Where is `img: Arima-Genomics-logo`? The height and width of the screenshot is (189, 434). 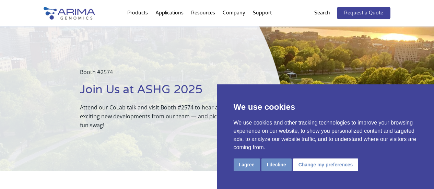
img: Arima-Genomics-logo is located at coordinates (69, 13).